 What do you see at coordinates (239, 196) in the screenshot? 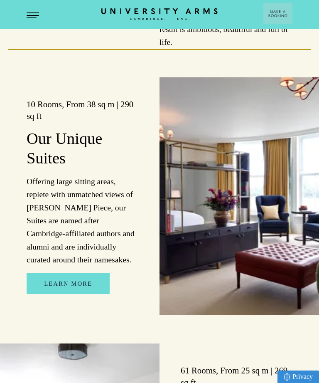
I see `img: image-d751a4cad0fc52de3486de5a0bbd8612592954b4-1633x1224-jpg` at bounding box center [239, 196].